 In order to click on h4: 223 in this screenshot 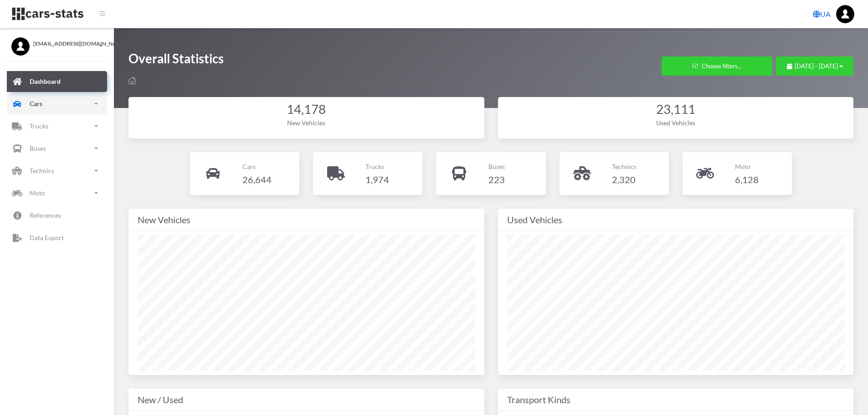, I will do `click(497, 180)`.